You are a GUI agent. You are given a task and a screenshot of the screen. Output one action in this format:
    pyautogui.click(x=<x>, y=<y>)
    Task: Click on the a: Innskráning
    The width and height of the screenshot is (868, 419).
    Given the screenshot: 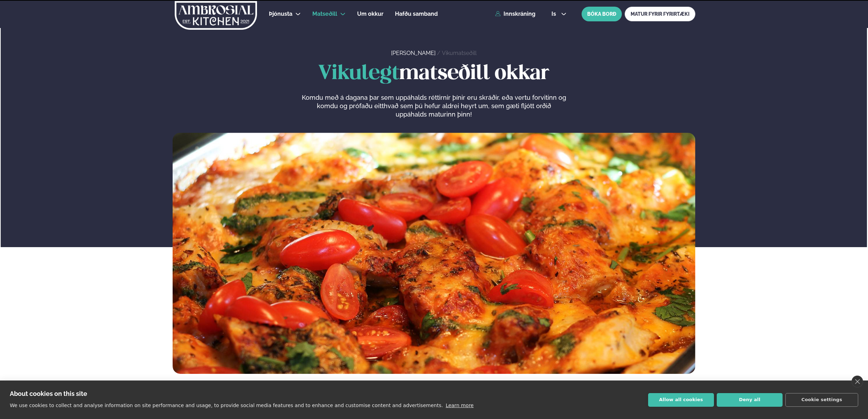 What is the action you would take?
    pyautogui.click(x=515, y=14)
    